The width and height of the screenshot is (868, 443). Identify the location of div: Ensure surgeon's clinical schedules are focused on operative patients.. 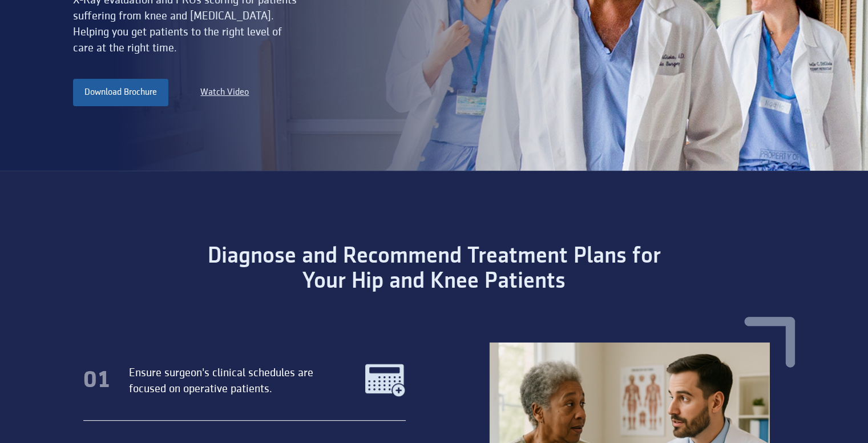
(234, 381).